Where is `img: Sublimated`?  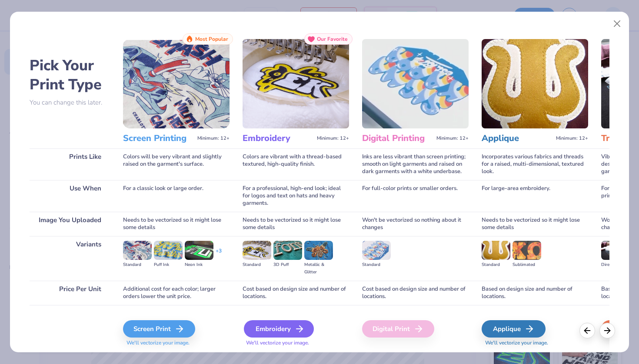
img: Sublimated is located at coordinates (527, 250).